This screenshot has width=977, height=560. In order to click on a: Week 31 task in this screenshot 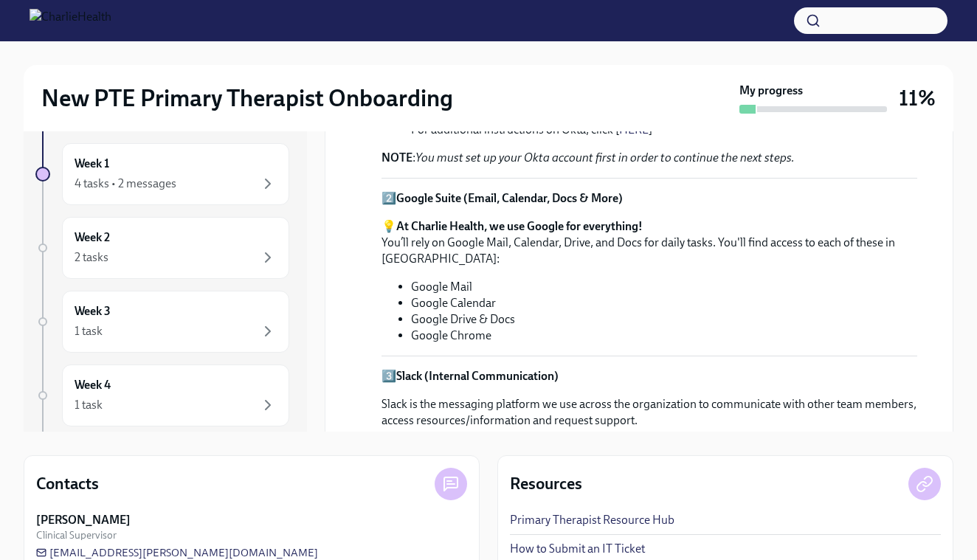, I will do `click(162, 322)`.